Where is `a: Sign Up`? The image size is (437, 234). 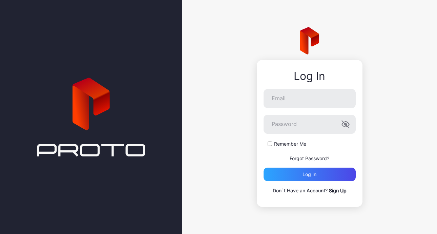 a: Sign Up is located at coordinates (338, 191).